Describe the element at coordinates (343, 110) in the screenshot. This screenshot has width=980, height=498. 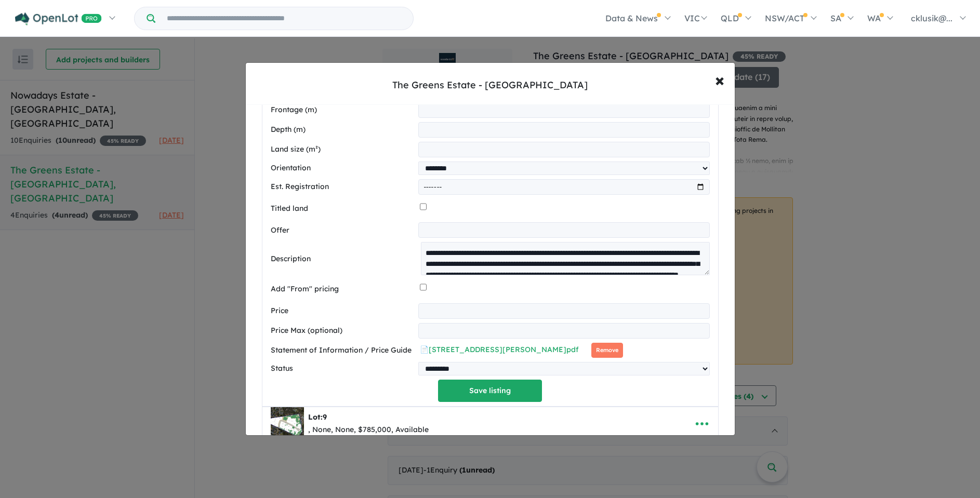
I see `label: Frontage (m)` at that location.